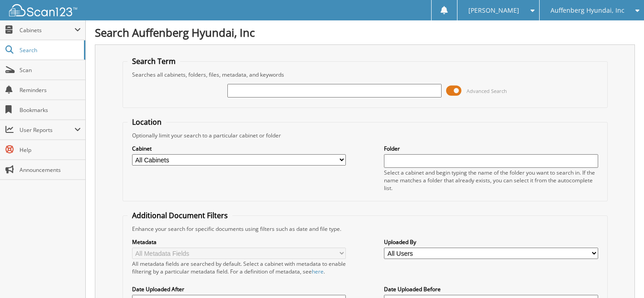 This screenshot has width=644, height=298. I want to click on div: Optionally limit your search to a particular cabinet or folder, so click(365, 136).